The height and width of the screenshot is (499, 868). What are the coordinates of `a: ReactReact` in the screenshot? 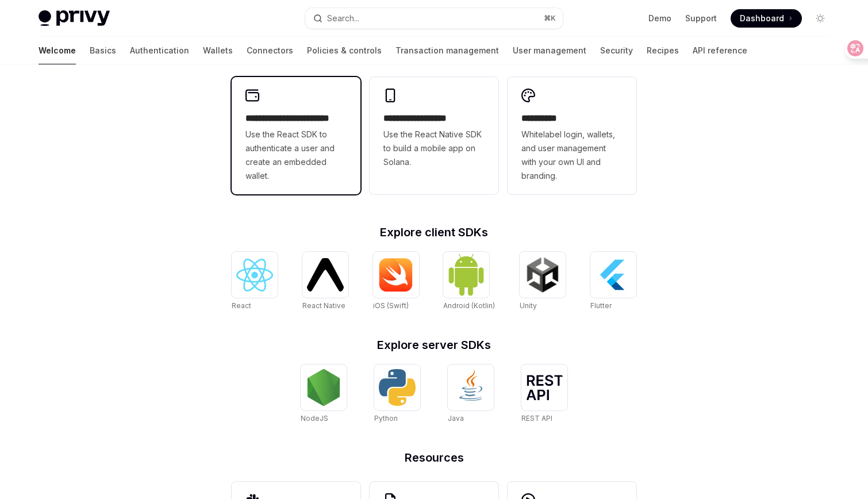 It's located at (255, 281).